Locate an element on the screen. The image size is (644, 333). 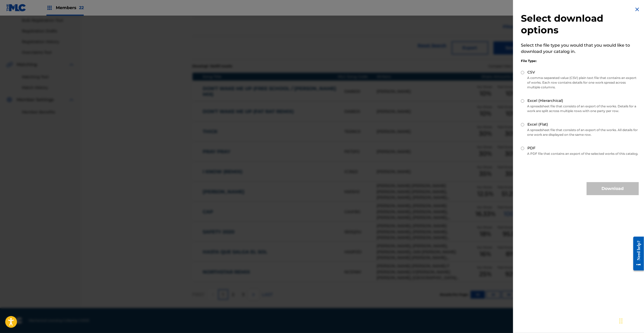
div: Open Resource Center is located at coordinates (9, 21).